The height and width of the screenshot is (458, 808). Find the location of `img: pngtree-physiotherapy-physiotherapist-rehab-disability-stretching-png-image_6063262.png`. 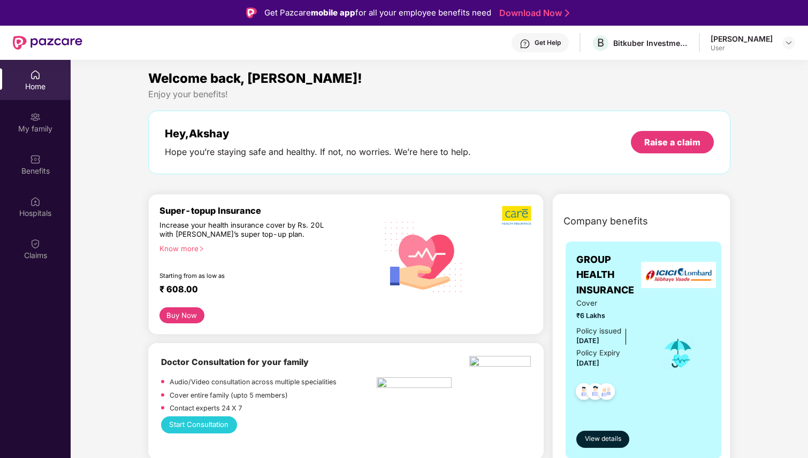

img: pngtree-physiotherapy-physiotherapist-rehab-disability-stretching-png-image_6063262.png is located at coordinates (414, 385).